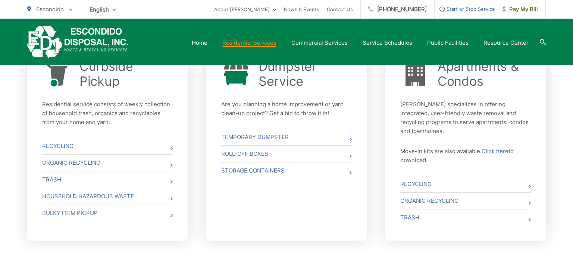  I want to click on a: Resource Center, so click(506, 43).